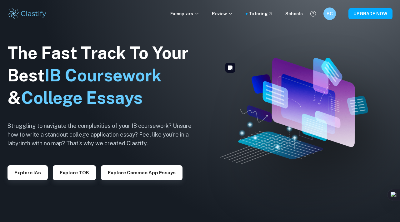  Describe the element at coordinates (104, 76) in the screenshot. I see `h1: The Fast Track To Your Best &` at that location.